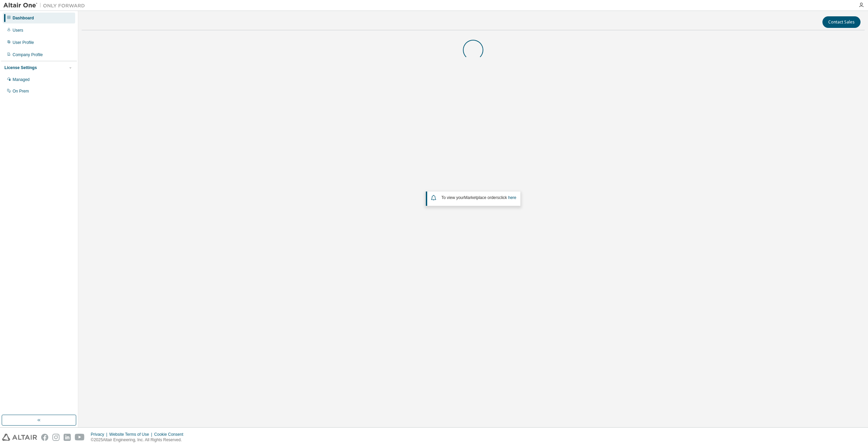 Image resolution: width=868 pixels, height=447 pixels. Describe the element at coordinates (67, 437) in the screenshot. I see `img: linkedin.svg` at that location.